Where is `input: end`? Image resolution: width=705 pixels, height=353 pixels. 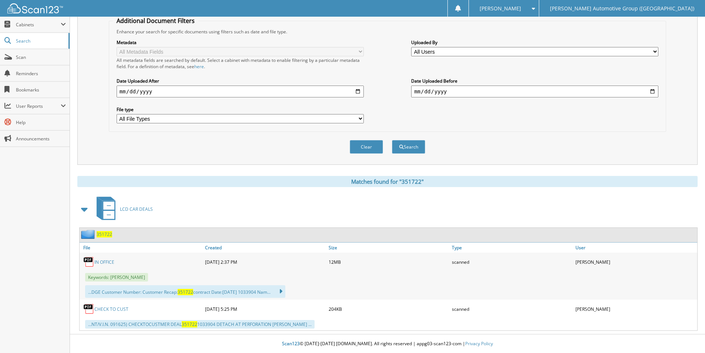 input: end is located at coordinates (535, 91).